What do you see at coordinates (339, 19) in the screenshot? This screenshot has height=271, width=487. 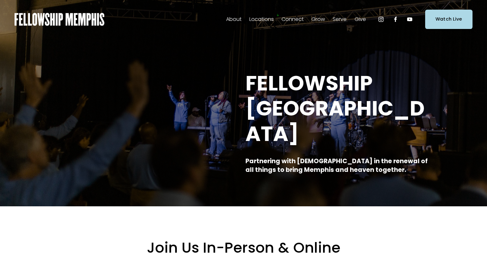 I see `span: Serve` at bounding box center [339, 19].